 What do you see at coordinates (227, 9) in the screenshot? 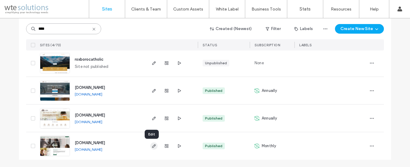
I see `label: White Label` at bounding box center [227, 9].